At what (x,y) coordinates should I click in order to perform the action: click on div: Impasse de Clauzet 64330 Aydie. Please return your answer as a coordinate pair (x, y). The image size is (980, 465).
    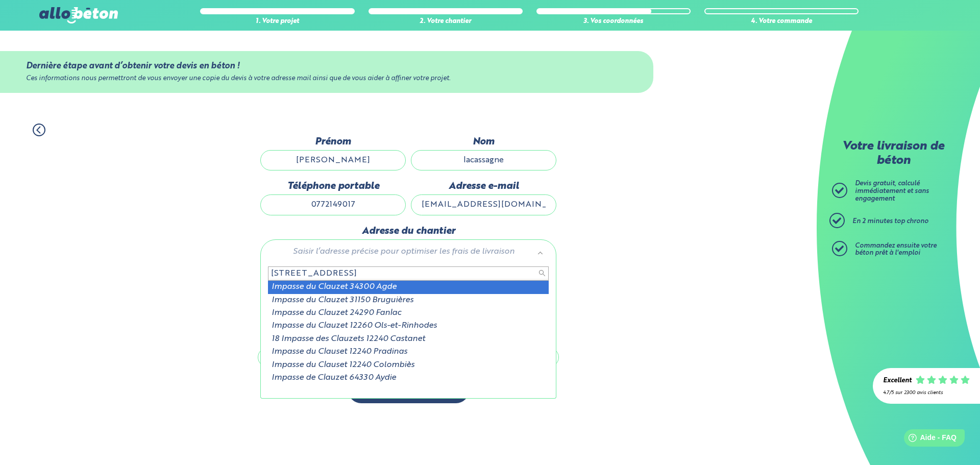
    Looking at the image, I should click on (408, 378).